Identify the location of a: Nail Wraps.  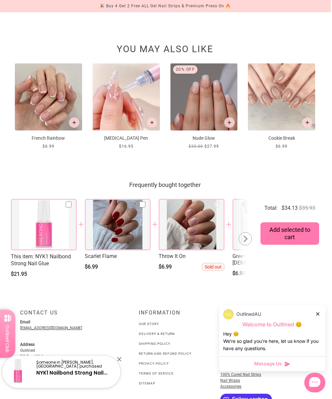
(230, 380).